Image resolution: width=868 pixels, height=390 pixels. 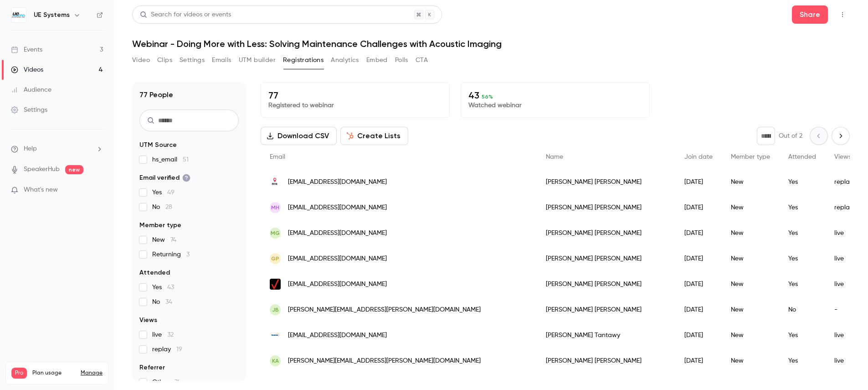 I want to click on span: Help, so click(x=30, y=149).